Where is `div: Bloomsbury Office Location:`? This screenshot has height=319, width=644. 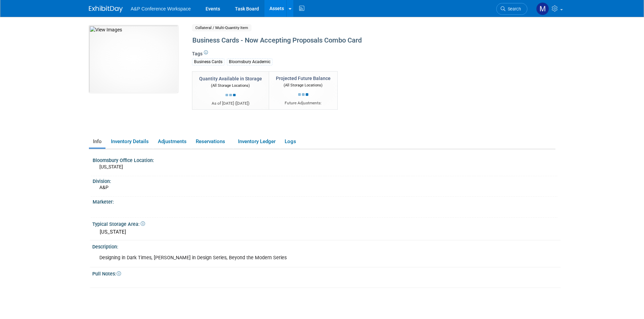 div: Bloomsbury Office Location: is located at coordinates (325, 159).